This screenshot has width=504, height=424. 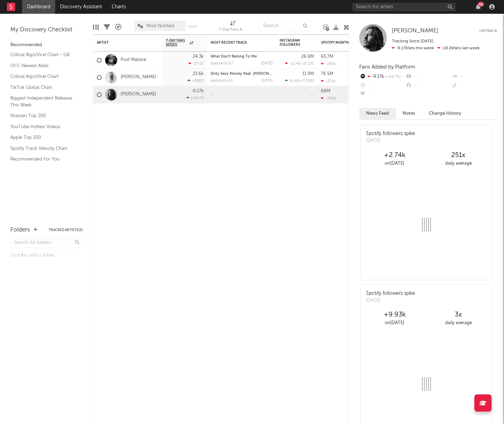 I want to click on span: 15.4k, so click(x=294, y=81).